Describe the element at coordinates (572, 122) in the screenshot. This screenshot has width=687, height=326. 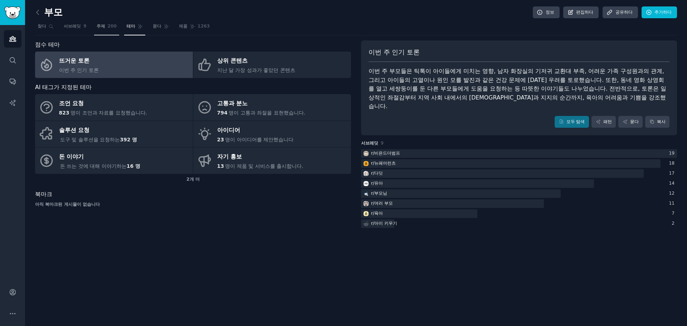
I see `a: 모두 탐색` at that location.